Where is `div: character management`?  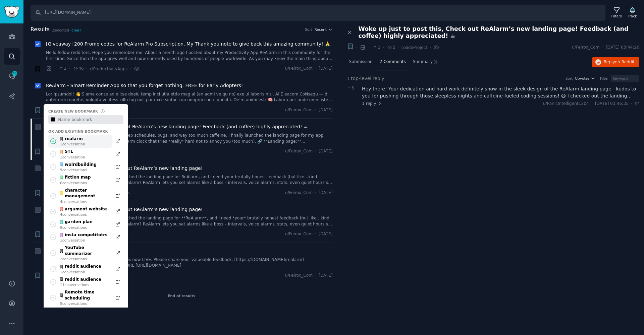 div: character management is located at coordinates (84, 193).